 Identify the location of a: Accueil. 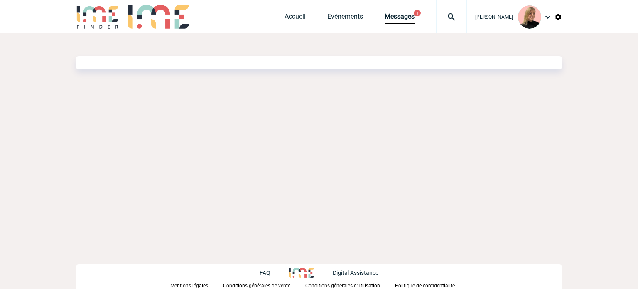
(295, 18).